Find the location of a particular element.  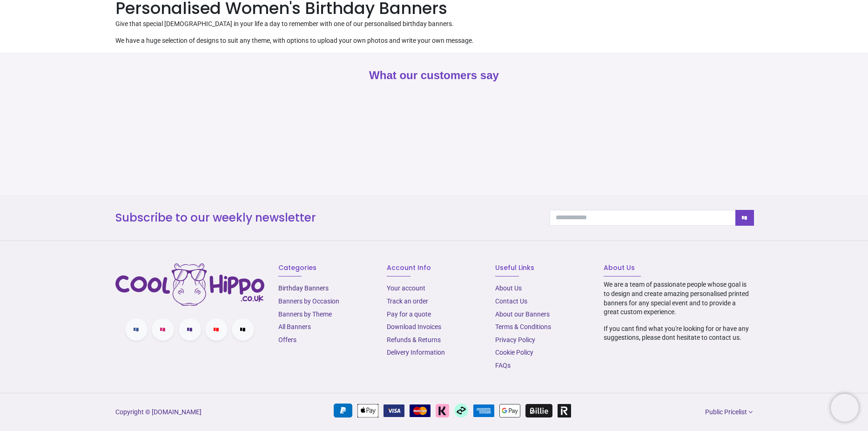

a: Cookie Policy is located at coordinates (514, 352).